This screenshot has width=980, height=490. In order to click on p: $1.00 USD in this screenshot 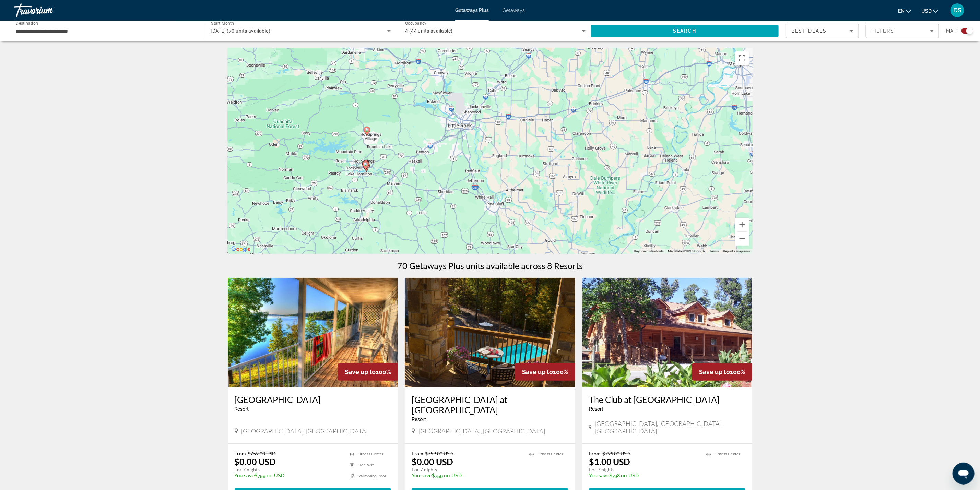, I will do `click(610, 461)`.